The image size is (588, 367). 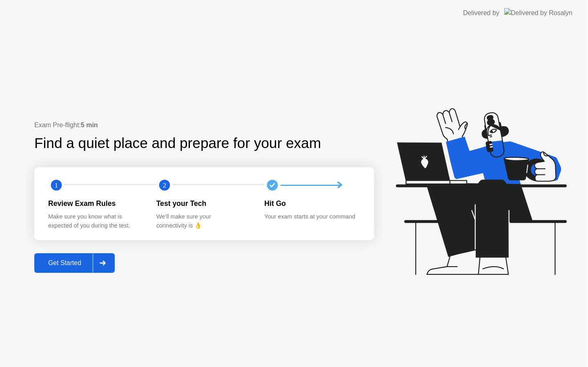 I want to click on div: Delivered by, so click(x=481, y=13).